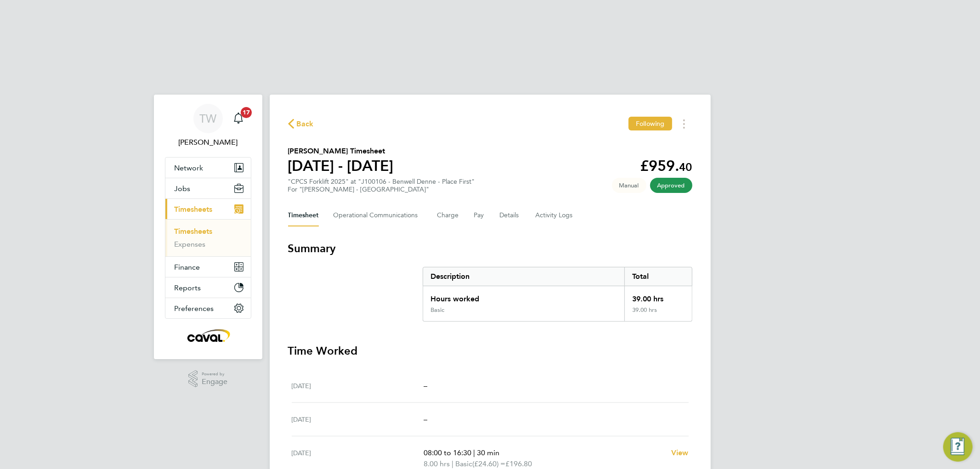 This screenshot has height=469, width=980. What do you see at coordinates (379, 216) in the screenshot?
I see `button: Operational Communications` at bounding box center [379, 216].